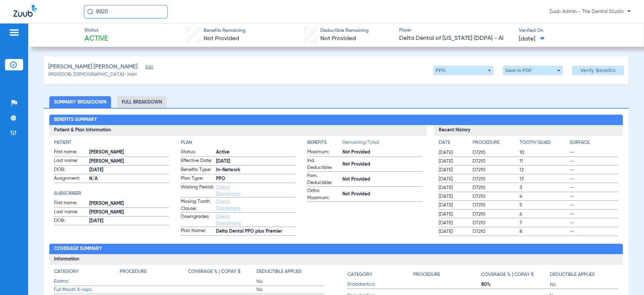  I want to click on span: 10, so click(544, 153).